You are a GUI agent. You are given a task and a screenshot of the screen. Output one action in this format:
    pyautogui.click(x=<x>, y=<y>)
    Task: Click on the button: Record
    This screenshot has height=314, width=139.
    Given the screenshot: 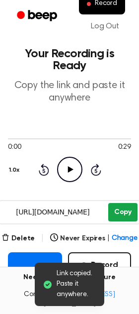 What is the action you would take?
    pyautogui.click(x=99, y=265)
    